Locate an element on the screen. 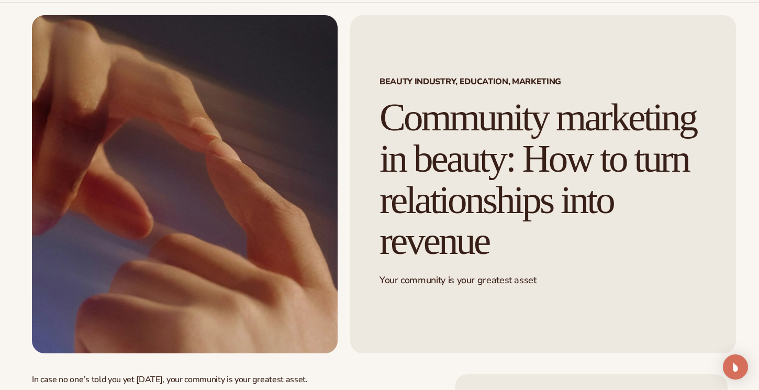 This screenshot has height=390, width=759. span: Beauty Industry, Education, Marketing is located at coordinates (543, 82).